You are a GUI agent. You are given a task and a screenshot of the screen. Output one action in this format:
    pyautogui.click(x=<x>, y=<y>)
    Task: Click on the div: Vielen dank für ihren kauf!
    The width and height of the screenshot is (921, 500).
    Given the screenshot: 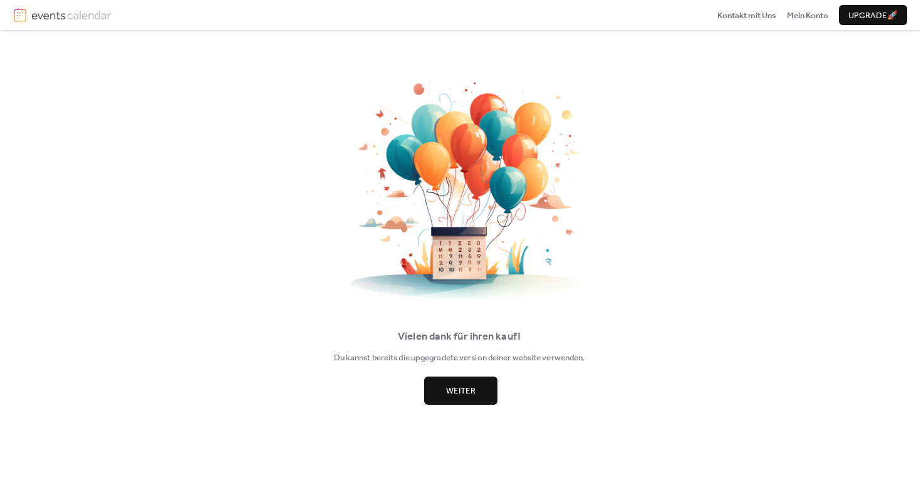 What is the action you would take?
    pyautogui.click(x=459, y=336)
    